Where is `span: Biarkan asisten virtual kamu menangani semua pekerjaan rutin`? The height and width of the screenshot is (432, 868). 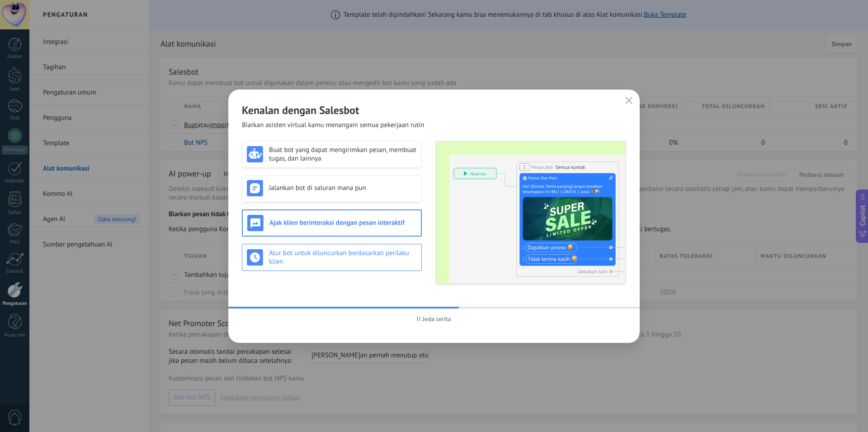 span: Biarkan asisten virtual kamu menangani semua pekerjaan rutin is located at coordinates (333, 125).